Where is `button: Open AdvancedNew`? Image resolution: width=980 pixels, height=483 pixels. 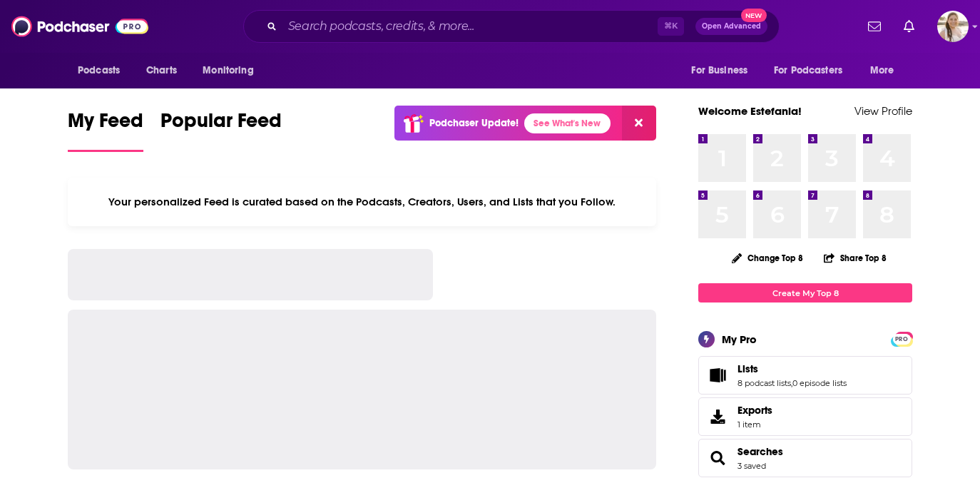
button: Open AdvancedNew is located at coordinates (732, 27).